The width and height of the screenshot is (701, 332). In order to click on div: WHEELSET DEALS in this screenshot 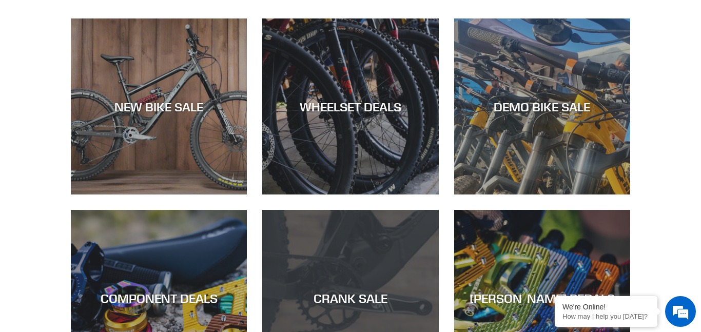, I will do `click(350, 106)`.